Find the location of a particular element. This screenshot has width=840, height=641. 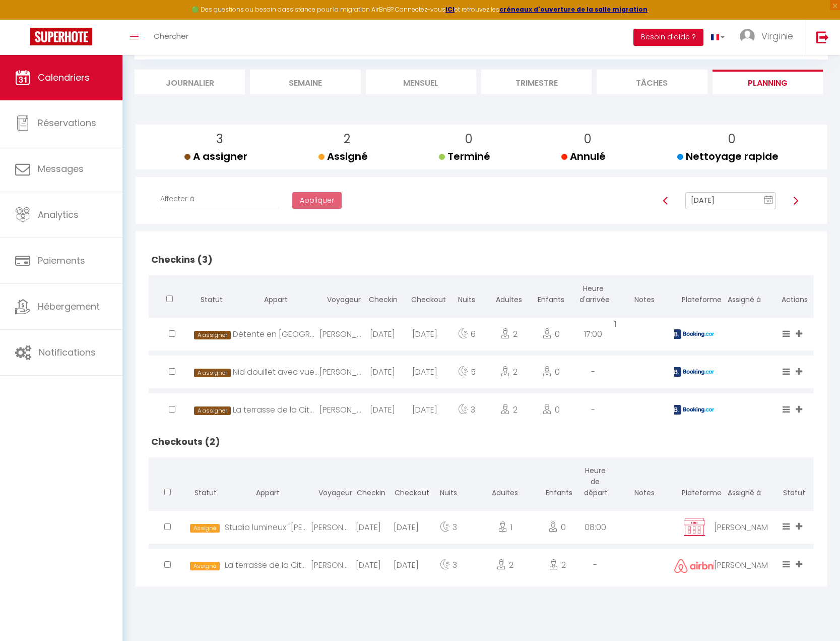

img: logout is located at coordinates (822, 37).